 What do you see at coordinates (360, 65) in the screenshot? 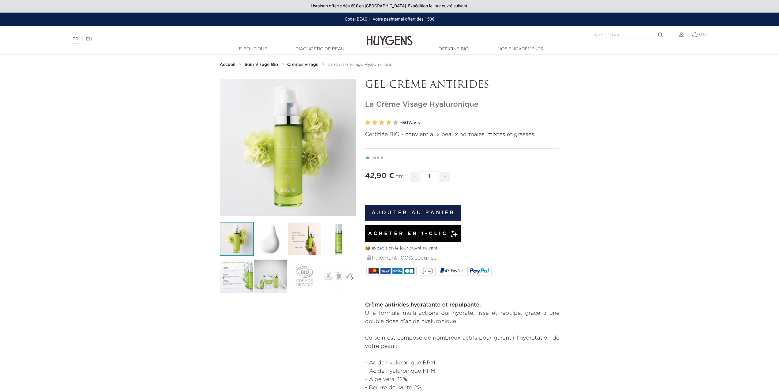
I see `span: La Crème Visage Hyaluronique` at bounding box center [360, 65].